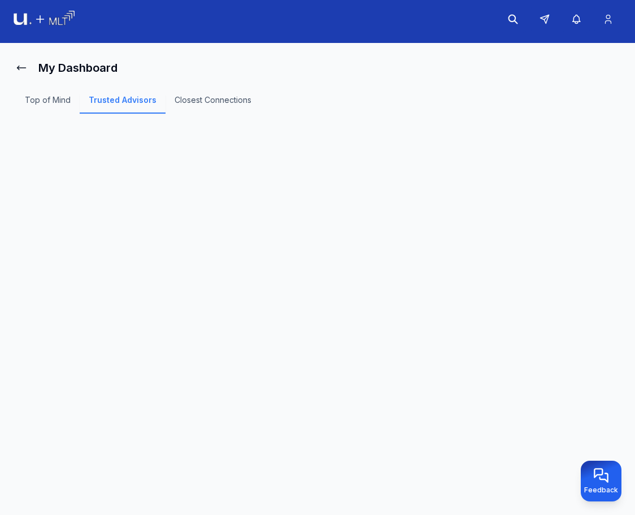  Describe the element at coordinates (78, 68) in the screenshot. I see `h1: My Dashboard` at that location.